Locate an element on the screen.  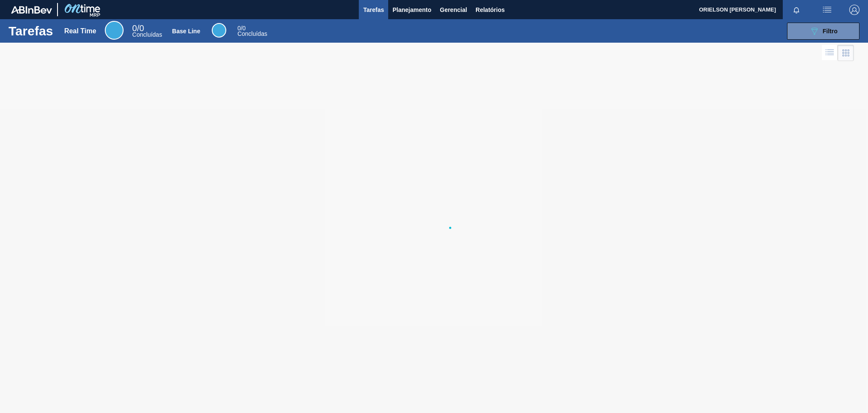
img: userActions is located at coordinates (827, 10).